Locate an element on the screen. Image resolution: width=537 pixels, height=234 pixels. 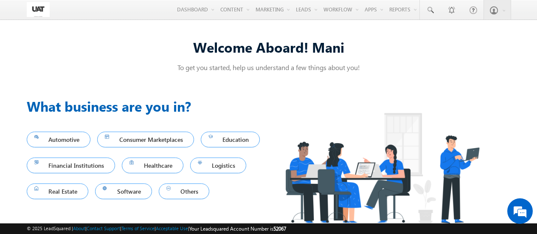
h3: What business are you in? is located at coordinates (148, 106).